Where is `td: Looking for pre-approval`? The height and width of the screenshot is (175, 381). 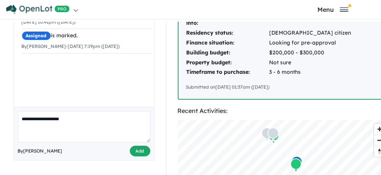 td: Looking for pre-approval is located at coordinates (324, 43).